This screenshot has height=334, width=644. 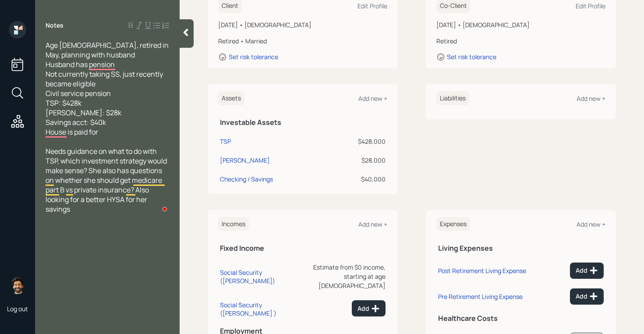 What do you see at coordinates (17, 285) in the screenshot?
I see `img: eric-schwartz-headshot.png` at bounding box center [17, 285].